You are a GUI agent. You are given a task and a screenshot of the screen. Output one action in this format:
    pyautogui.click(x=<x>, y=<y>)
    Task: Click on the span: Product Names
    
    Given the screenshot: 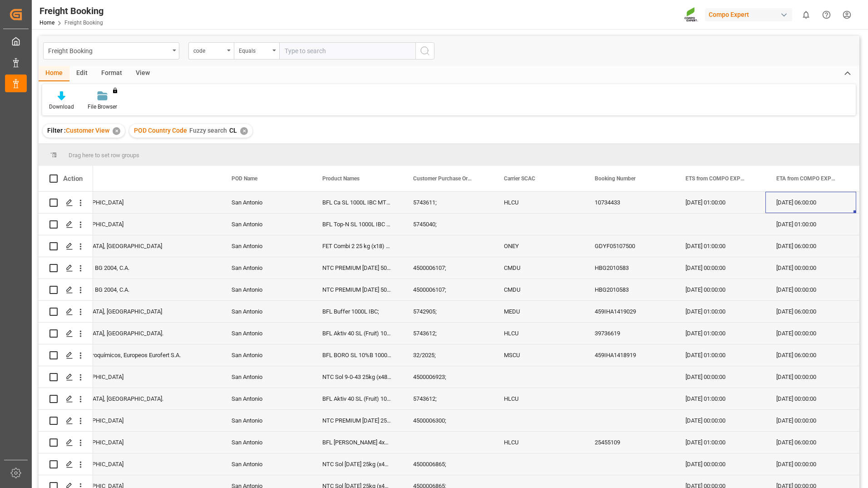 What is the action you would take?
    pyautogui.click(x=341, y=178)
    